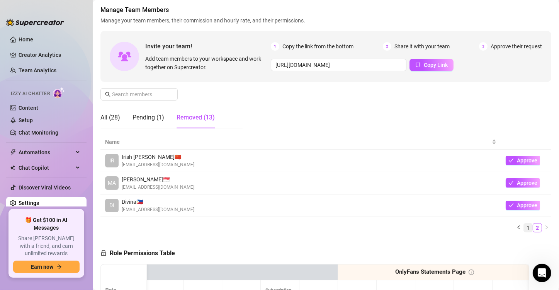  I want to click on span: thunderbolt, so click(13, 152).